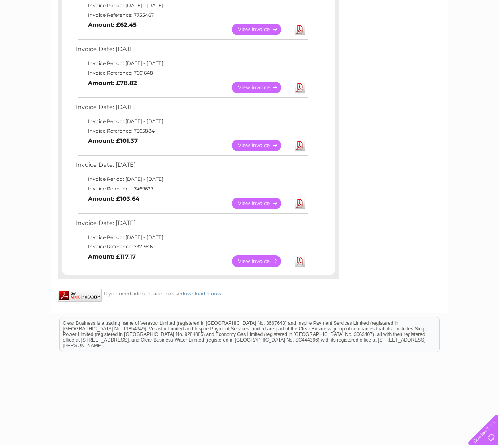 This screenshot has height=445, width=498. What do you see at coordinates (114, 199) in the screenshot?
I see `b: Amount: £103.64` at bounding box center [114, 199].